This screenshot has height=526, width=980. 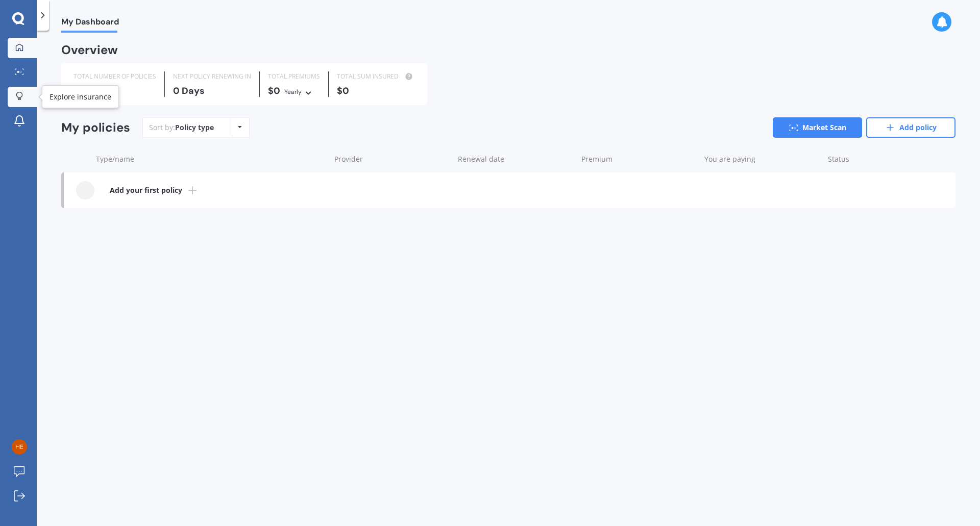 I want to click on div: TOTAL NUMBER OF POLICIES, so click(x=115, y=77).